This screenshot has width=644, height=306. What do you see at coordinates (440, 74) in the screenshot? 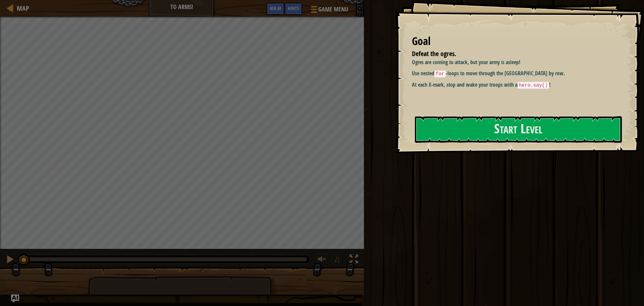
I see `code: for` at bounding box center [440, 74].